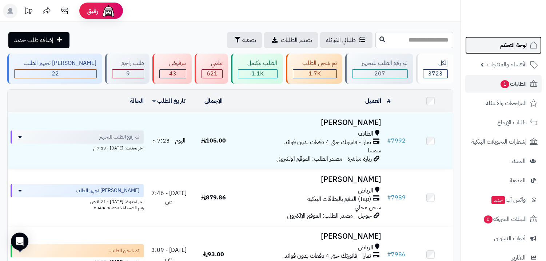 The height and width of the screenshot is (261, 546). Describe the element at coordinates (339, 199) in the screenshot. I see `span: (Tap) الدفع بالبطاقات البنكية` at that location.